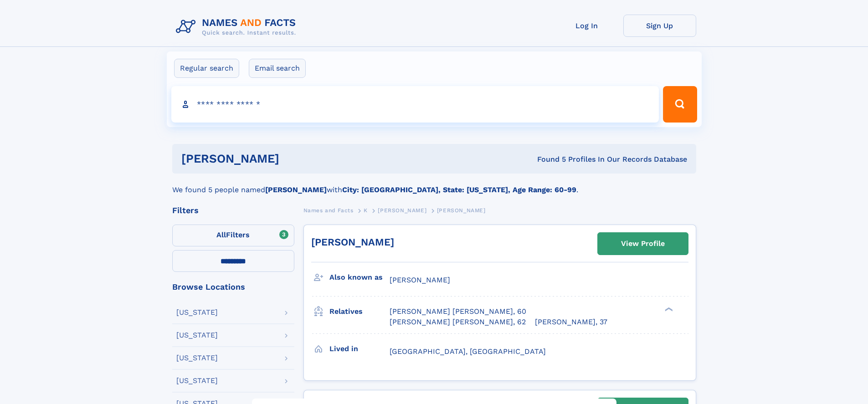  What do you see at coordinates (643, 244) in the screenshot?
I see `a: View Profile` at bounding box center [643, 244].